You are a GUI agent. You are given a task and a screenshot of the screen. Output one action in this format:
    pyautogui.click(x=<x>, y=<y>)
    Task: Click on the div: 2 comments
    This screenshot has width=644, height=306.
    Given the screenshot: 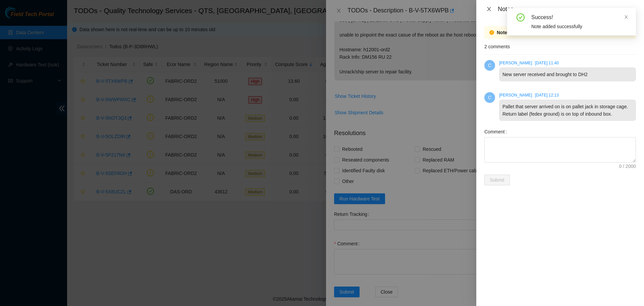 What is the action you would take?
    pyautogui.click(x=560, y=47)
    